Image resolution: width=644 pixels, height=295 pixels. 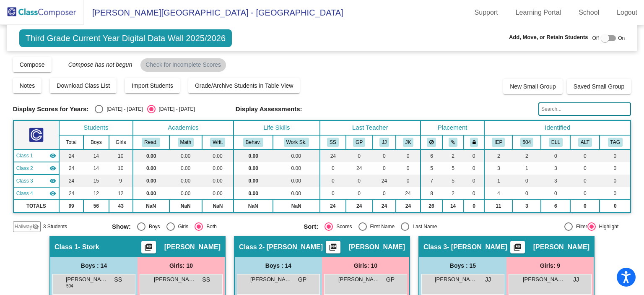 What do you see at coordinates (342, 227) in the screenshot?
I see `div: Scores` at bounding box center [342, 227].